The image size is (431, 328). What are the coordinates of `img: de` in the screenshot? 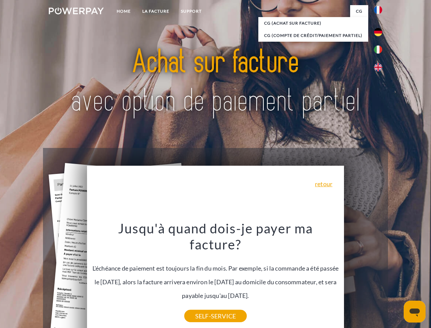 It's located at (378, 32).